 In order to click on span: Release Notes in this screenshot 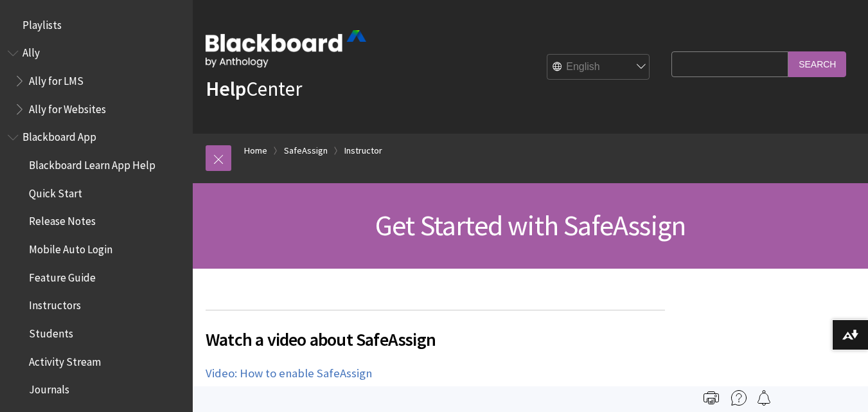, I will do `click(62, 219)`.